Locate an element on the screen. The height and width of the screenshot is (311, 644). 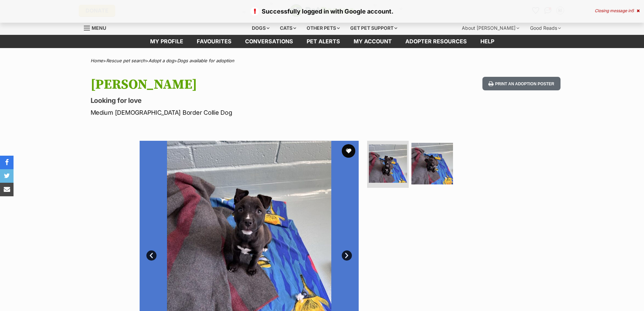
button: favourite is located at coordinates (349, 151).